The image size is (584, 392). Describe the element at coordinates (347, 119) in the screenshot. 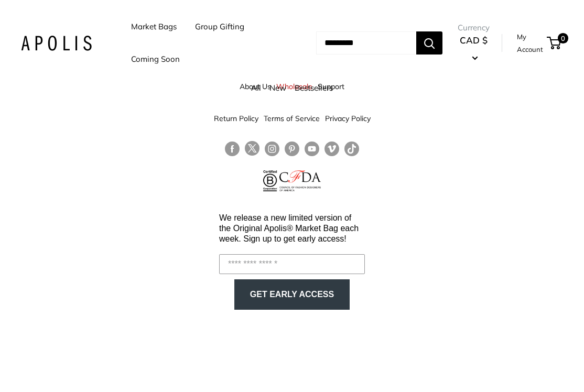

I see `a: Privacy Policy` at that location.